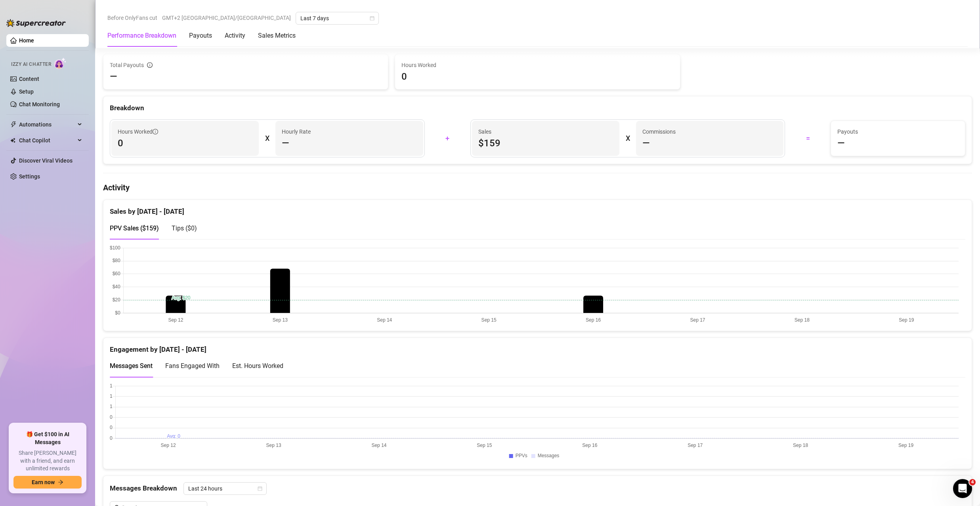 The width and height of the screenshot is (980, 506). Describe the element at coordinates (184, 228) in the screenshot. I see `span: Tips ( $0 )` at that location.